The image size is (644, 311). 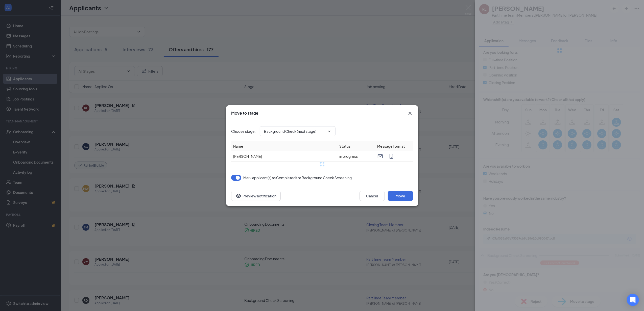 I want to click on button: Preview notificationEye, so click(x=256, y=196).